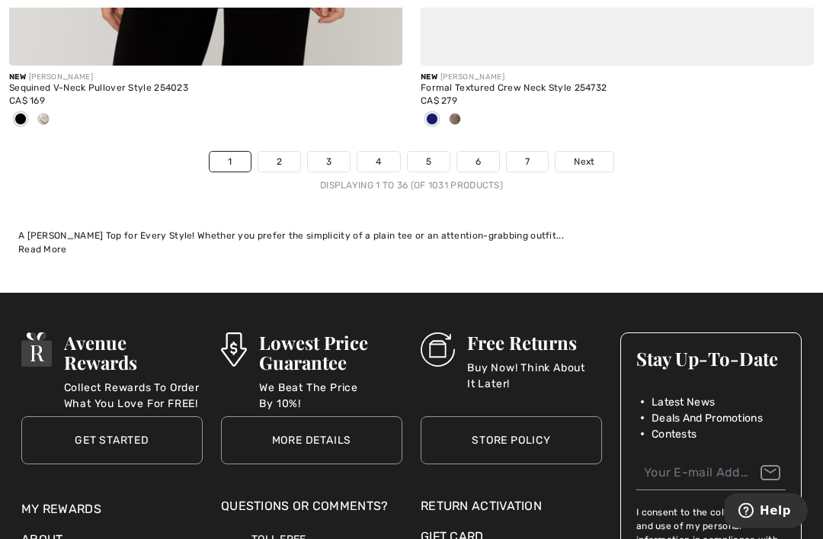 The width and height of the screenshot is (823, 539). Describe the element at coordinates (584, 162) in the screenshot. I see `a: Next` at that location.